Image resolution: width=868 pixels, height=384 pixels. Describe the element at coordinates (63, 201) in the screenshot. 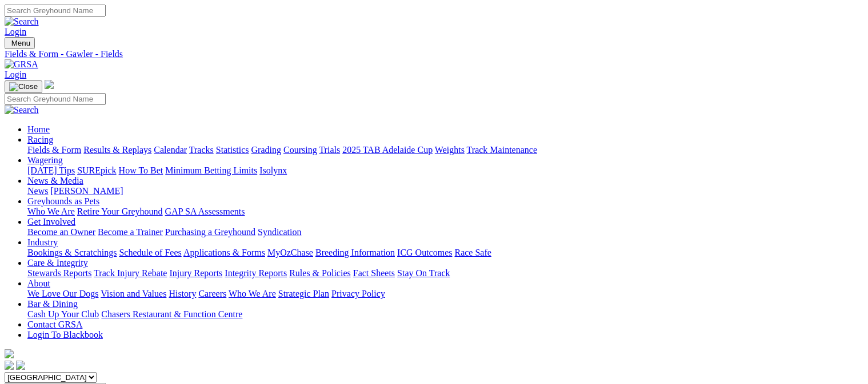

I see `a: Greyhounds as Pets` at that location.